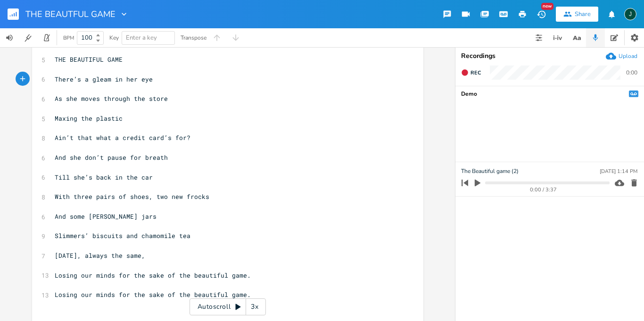 The width and height of the screenshot is (644, 321). I want to click on span: THE BEAUTFUL GAME, so click(70, 14).